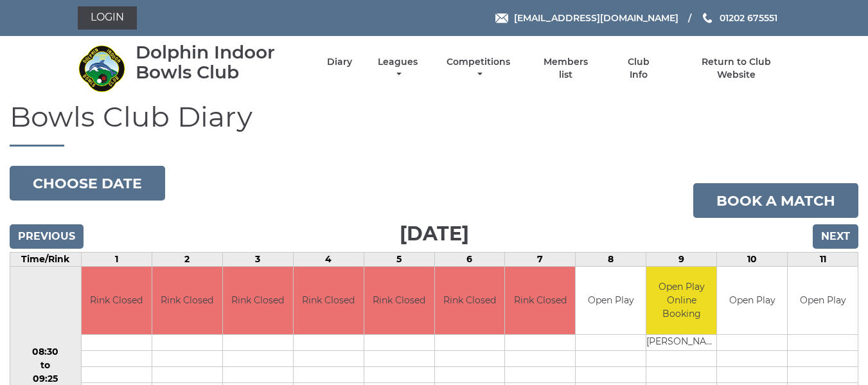 Image resolution: width=868 pixels, height=385 pixels. Describe the element at coordinates (399, 260) in the screenshot. I see `td: 5` at that location.